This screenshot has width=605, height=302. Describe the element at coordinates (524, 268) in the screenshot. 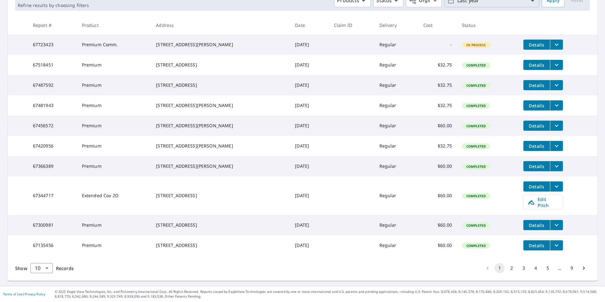

I see `button: Go to page 3` at that location.